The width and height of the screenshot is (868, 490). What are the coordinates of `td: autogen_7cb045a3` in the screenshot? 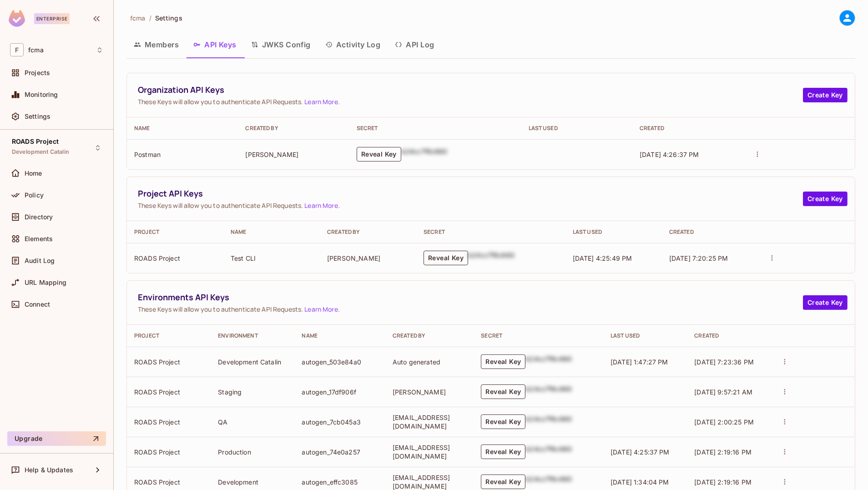 It's located at (340, 422).